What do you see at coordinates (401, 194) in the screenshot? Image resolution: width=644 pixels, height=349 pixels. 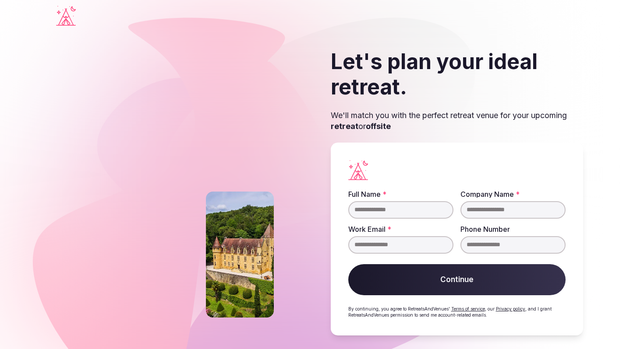 I see `label: Full Name` at bounding box center [401, 194].